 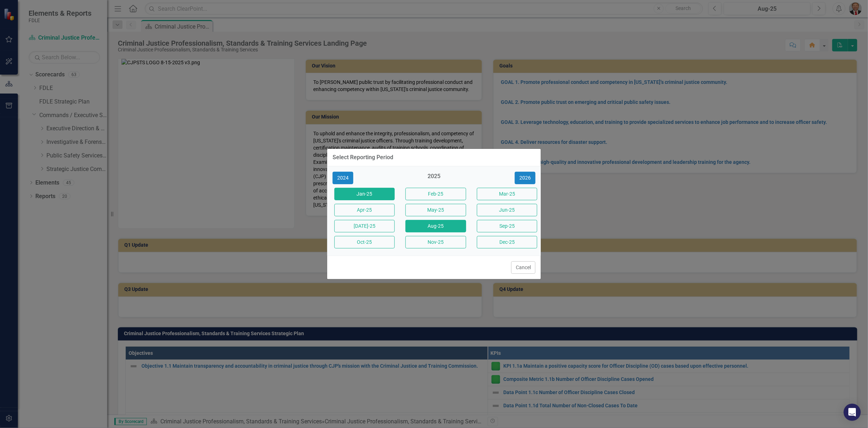 What do you see at coordinates (507, 210) in the screenshot?
I see `button: Jun-25` at bounding box center [507, 210].